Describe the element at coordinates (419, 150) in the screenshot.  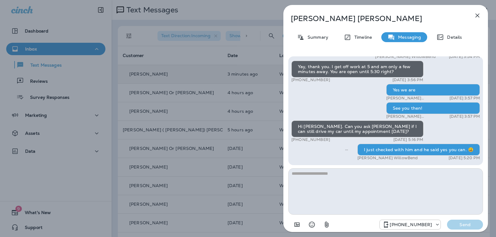
I see `div: I just checked with him and he said yes you can. 😃` at that location.